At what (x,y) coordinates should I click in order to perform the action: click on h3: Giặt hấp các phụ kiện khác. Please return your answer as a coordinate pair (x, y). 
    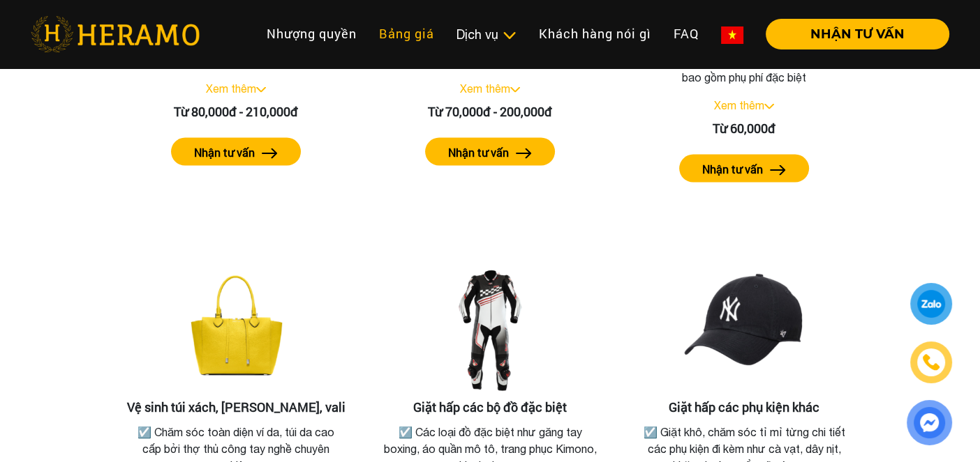
    Looking at the image, I should click on (743, 408).